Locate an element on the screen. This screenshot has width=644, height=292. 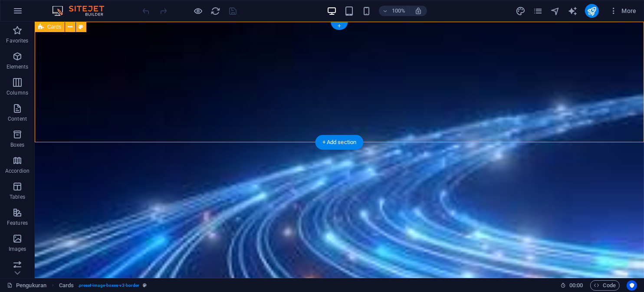
p: Columns is located at coordinates (18, 93).